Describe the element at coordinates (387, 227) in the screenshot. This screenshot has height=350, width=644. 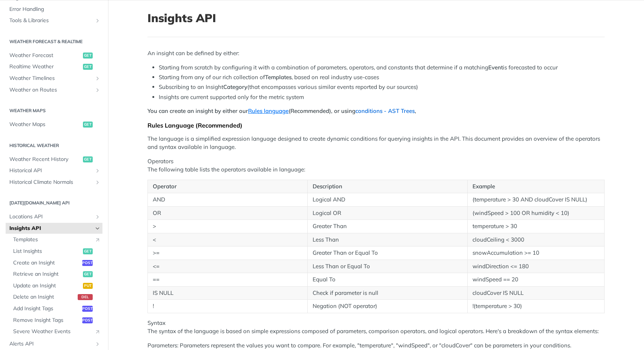
I see `td: Greater Than` at that location.